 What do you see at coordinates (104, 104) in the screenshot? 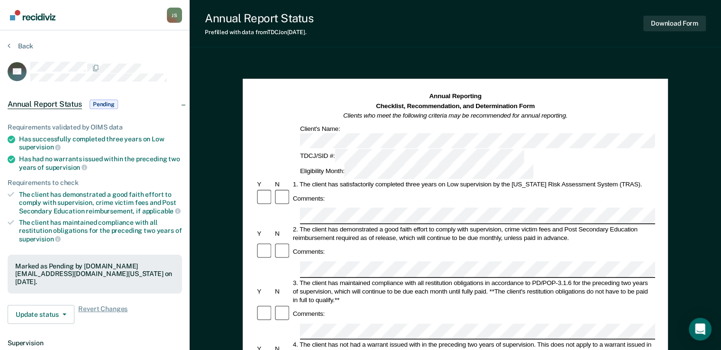
I see `span: Pending` at bounding box center [104, 104].